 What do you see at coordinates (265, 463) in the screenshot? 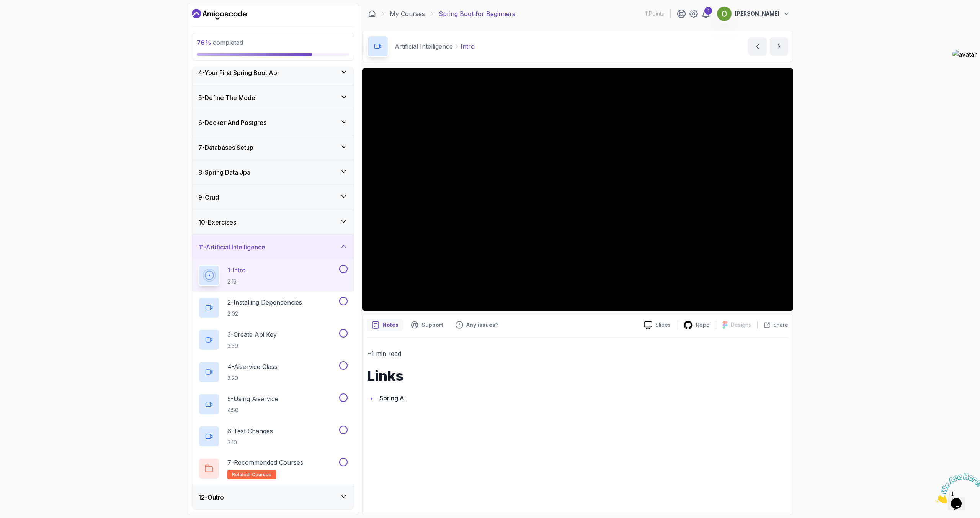
I see `p: 7 - Recommended Courses` at bounding box center [265, 463].